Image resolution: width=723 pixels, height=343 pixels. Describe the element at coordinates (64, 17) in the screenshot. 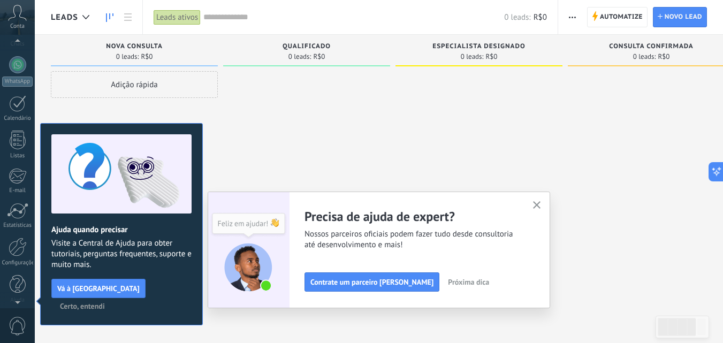

I see `span: Leads` at that location.